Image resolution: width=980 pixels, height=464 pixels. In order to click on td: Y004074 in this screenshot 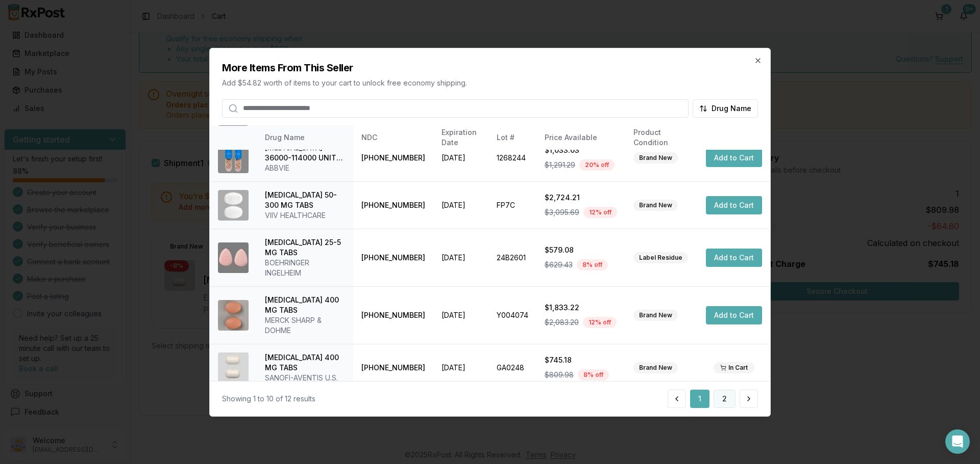, I will do `click(512, 315)`.